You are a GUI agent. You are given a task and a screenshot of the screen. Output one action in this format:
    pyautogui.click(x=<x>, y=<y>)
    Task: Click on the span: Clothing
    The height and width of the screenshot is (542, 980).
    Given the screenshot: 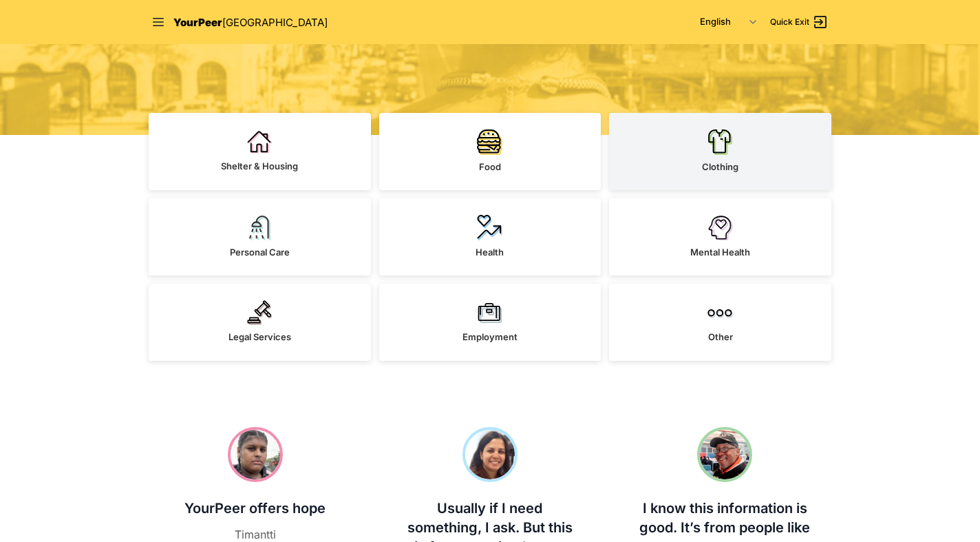 What is the action you would take?
    pyautogui.click(x=720, y=166)
    